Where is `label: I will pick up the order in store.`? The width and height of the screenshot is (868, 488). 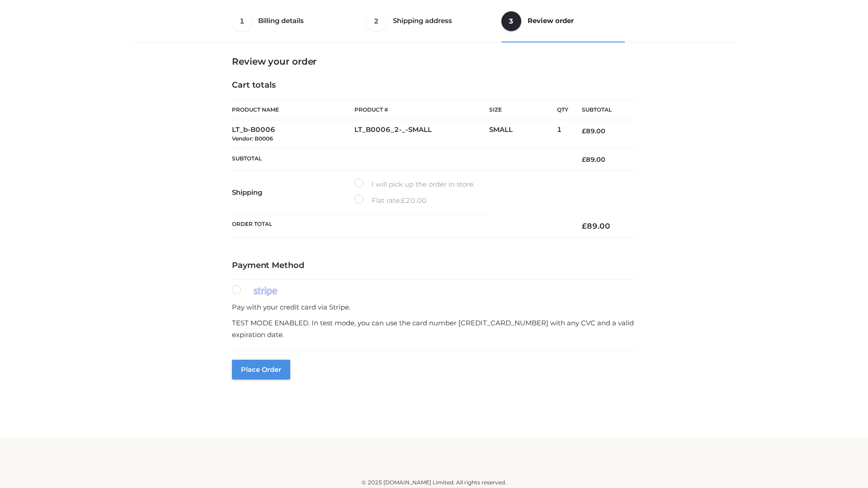
label: I will pick up the order in store. is located at coordinates (414, 184).